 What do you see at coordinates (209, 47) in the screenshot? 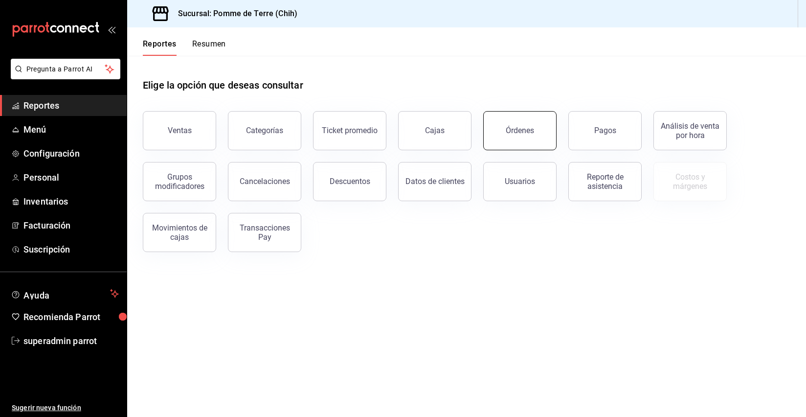
I see `button: Resumen` at bounding box center [209, 47].